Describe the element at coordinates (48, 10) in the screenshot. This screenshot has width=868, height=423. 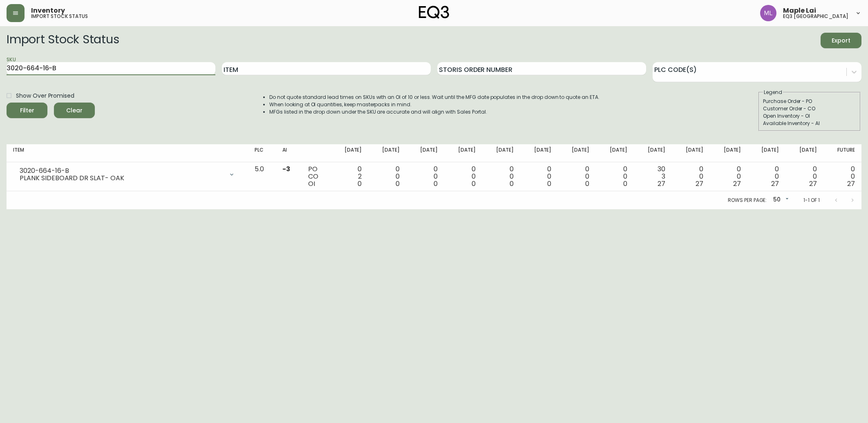
I see `span: Inventory` at that location.